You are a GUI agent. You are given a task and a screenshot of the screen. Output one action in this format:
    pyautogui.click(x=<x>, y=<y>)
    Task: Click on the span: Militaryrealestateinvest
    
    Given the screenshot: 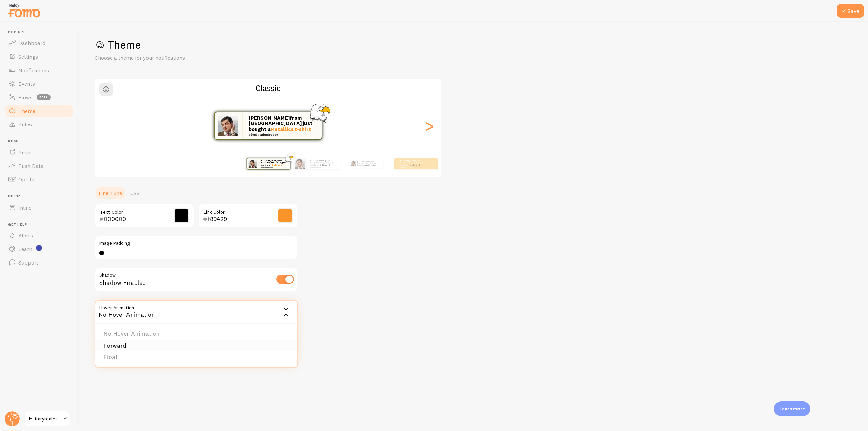 What is the action you would take?
    pyautogui.click(x=45, y=419)
    